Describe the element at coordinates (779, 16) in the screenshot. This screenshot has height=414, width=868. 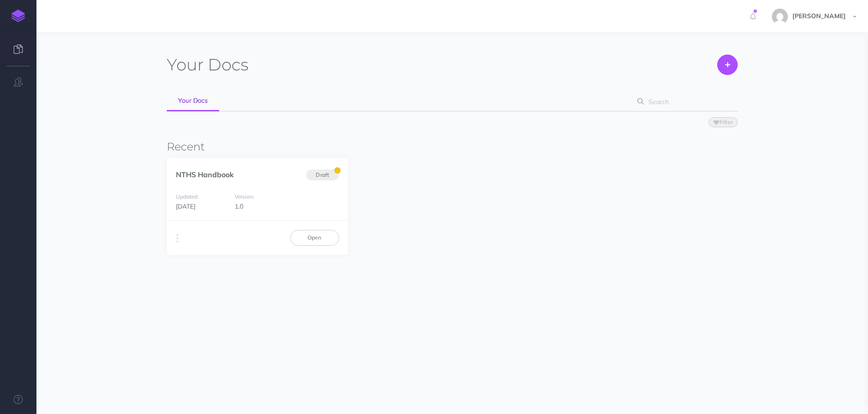
I see `img: e15ca27c081d2886606c458bc858b488.jpg` at that location.